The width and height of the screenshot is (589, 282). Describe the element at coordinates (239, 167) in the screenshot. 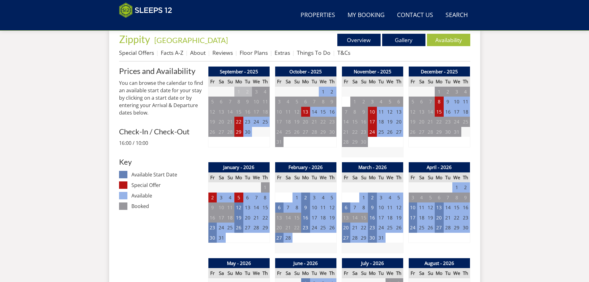

I see `th: January - 2026` at that location.